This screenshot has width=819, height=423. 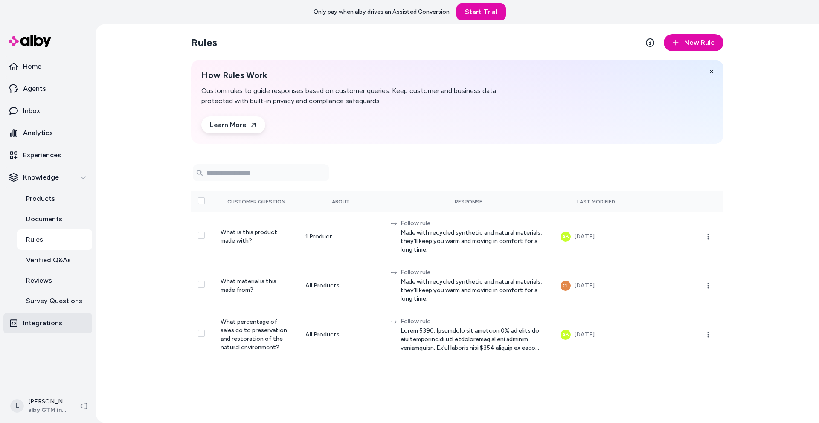 I want to click on button: Select all, so click(x=201, y=201).